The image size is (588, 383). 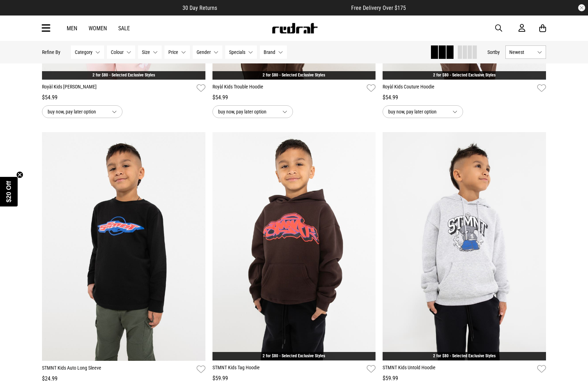 I want to click on span: Brand, so click(x=269, y=52).